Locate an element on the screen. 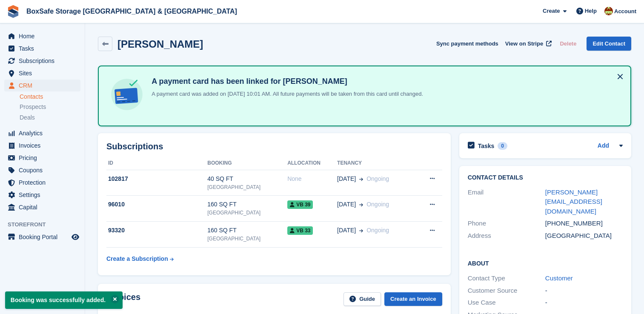 This screenshot has height=314, width=644. a: Preview store is located at coordinates (75, 237).